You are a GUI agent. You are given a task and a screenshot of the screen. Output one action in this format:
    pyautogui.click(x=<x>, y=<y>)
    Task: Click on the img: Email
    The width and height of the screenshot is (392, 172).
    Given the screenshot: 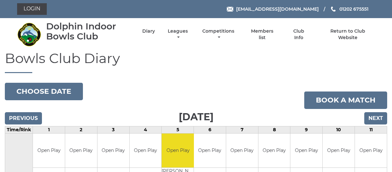 What is the action you would take?
    pyautogui.click(x=230, y=9)
    